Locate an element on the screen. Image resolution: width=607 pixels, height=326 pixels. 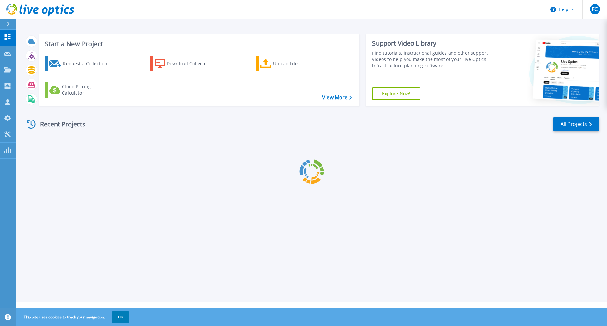
a: All Projects is located at coordinates (576, 124).